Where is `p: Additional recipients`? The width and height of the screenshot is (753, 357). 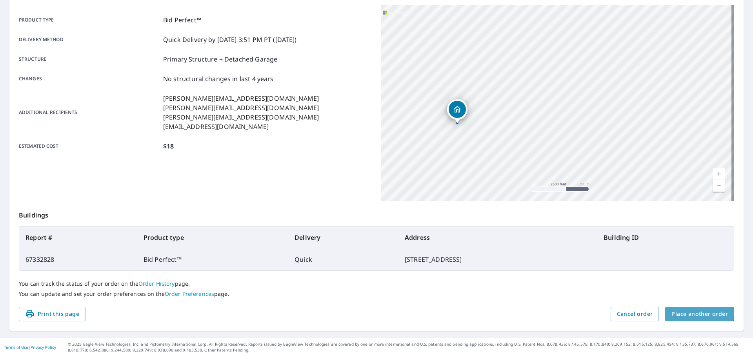 p: Additional recipients is located at coordinates (89, 112).